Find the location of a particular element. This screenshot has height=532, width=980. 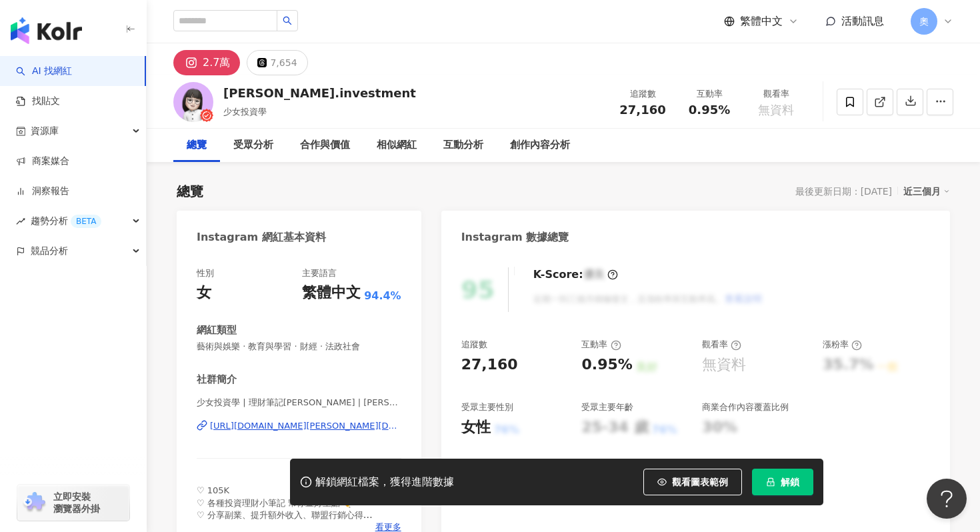

div: 合作與價值 is located at coordinates (324, 146).